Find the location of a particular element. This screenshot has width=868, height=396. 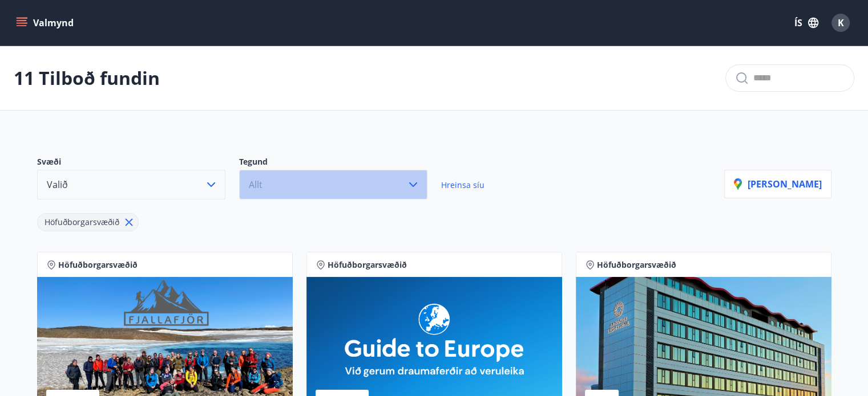

p: 11 Tilboð fundin is located at coordinates (87, 78).